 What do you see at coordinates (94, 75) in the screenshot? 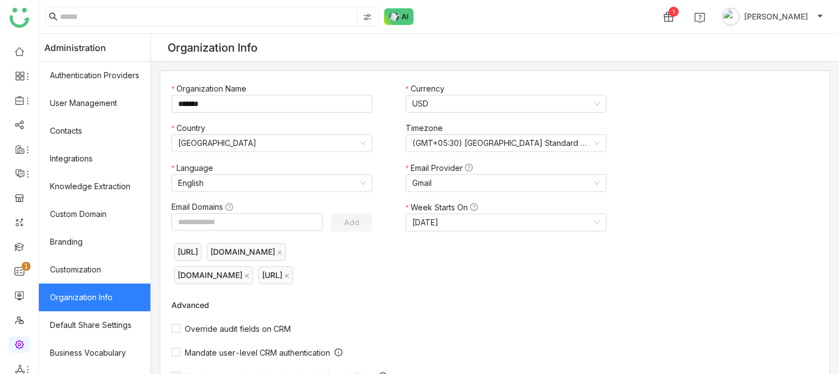
I see `a: Authentication Providers` at bounding box center [94, 75].